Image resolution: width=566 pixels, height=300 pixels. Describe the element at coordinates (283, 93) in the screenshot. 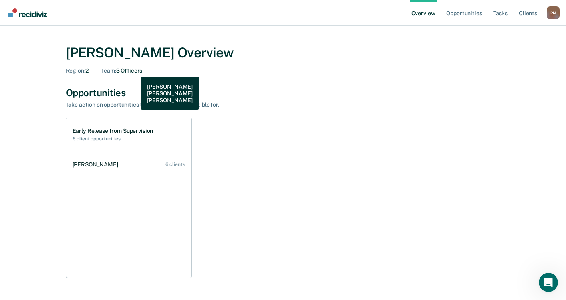

I see `div: Opportunities` at that location.